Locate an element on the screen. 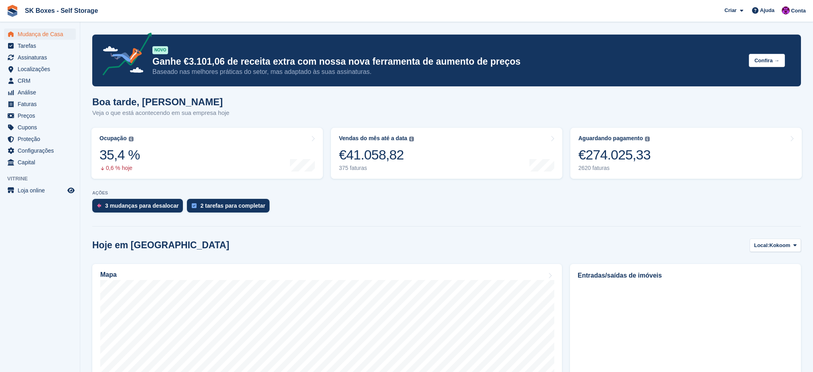  span: Análise is located at coordinates (42, 92).